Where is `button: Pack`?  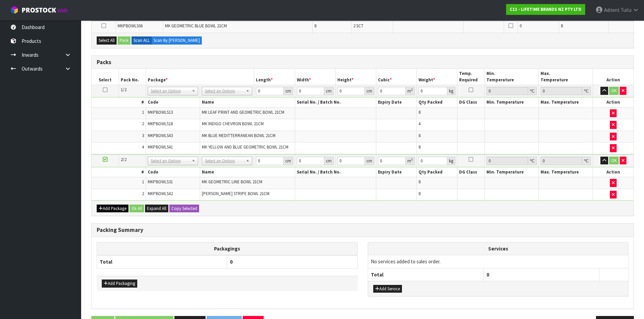 button: Pack is located at coordinates (124, 40).